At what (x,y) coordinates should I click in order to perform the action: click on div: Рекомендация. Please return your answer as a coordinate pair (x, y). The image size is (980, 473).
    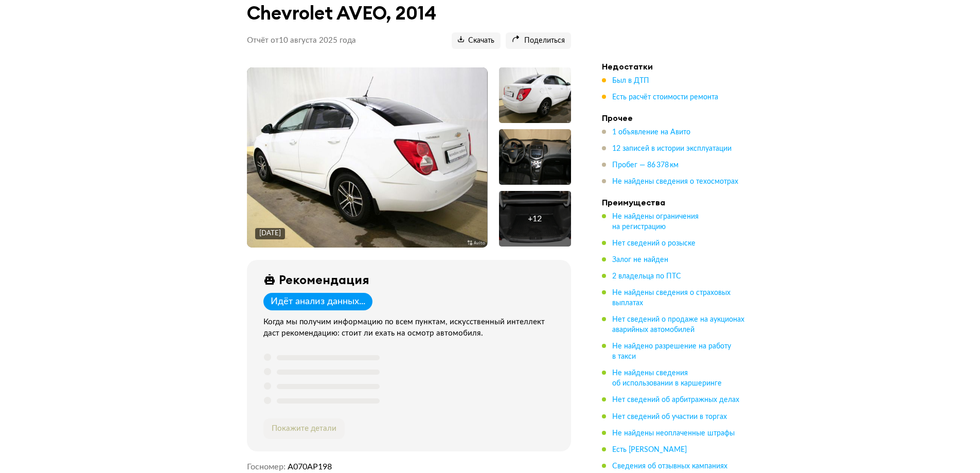
    Looking at the image, I should click on (324, 280).